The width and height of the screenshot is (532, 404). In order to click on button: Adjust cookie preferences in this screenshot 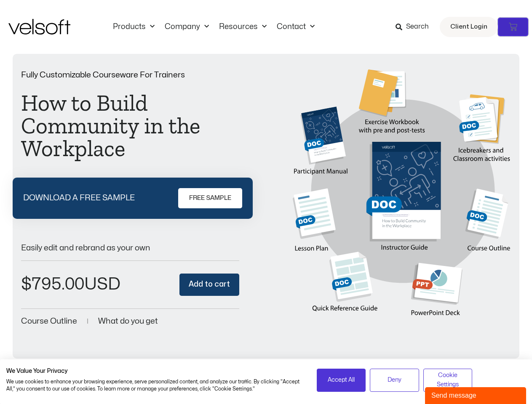, I will do `click(448, 380)`.